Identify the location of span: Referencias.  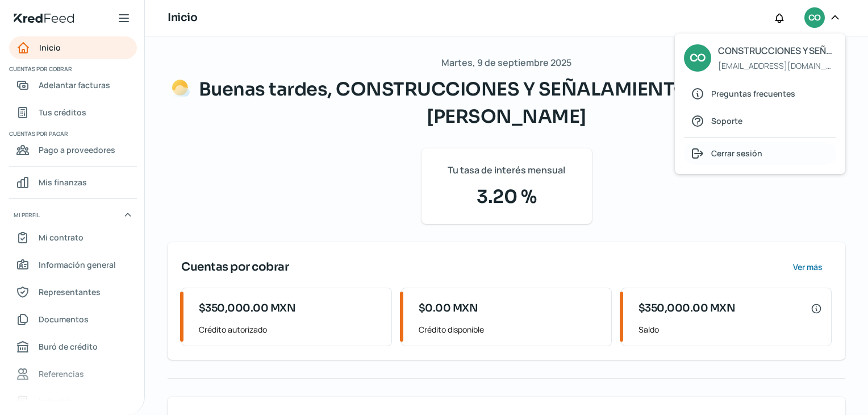
(61, 373).